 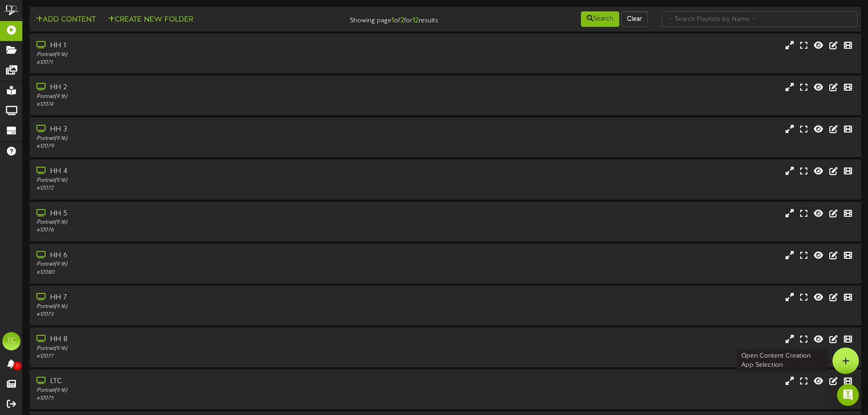 What do you see at coordinates (375, 18) in the screenshot?
I see `div: Showing page of for results` at bounding box center [375, 18].